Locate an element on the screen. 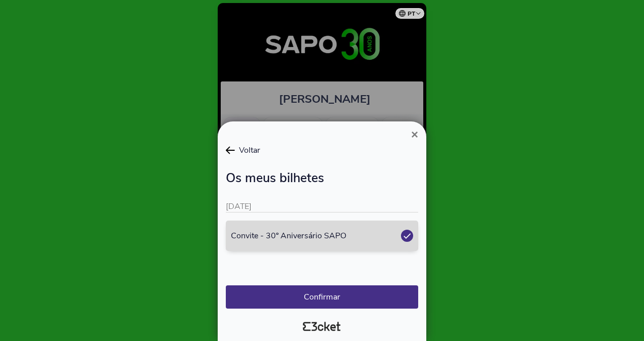 The image size is (644, 341). span: Voltar is located at coordinates (248, 150).